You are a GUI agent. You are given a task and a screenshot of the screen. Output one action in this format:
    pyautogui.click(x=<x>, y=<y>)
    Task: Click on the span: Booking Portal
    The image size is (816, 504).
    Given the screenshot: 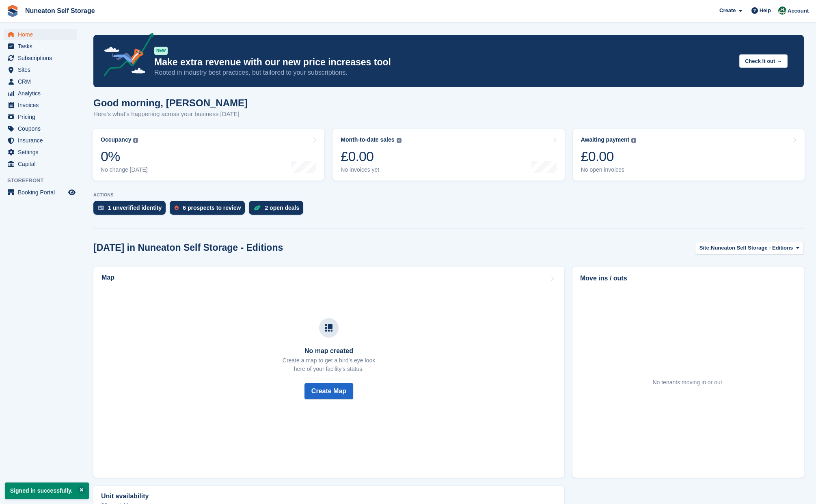 What is the action you would take?
    pyautogui.click(x=42, y=192)
    